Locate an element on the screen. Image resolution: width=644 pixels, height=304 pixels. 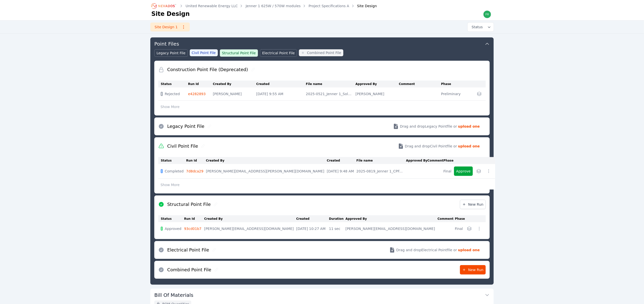
span: Civil Point File is located at coordinates (204, 53).